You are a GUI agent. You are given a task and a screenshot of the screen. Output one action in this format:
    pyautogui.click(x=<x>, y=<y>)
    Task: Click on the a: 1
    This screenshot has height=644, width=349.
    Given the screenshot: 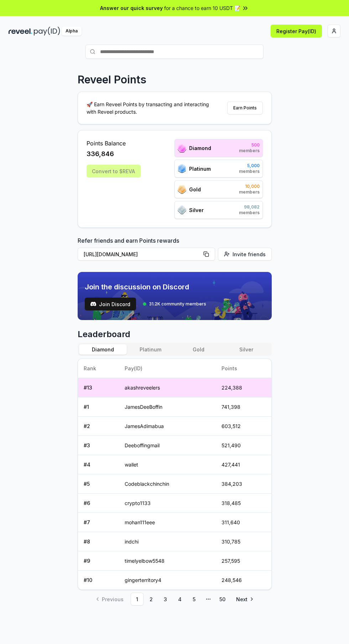 What is the action you would take?
    pyautogui.click(x=137, y=599)
    